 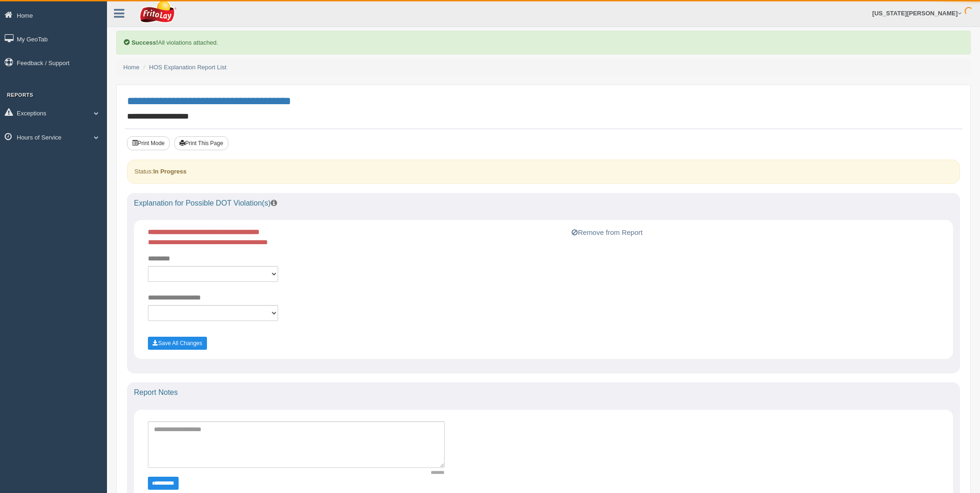 I want to click on button: Remove from Report, so click(x=607, y=232).